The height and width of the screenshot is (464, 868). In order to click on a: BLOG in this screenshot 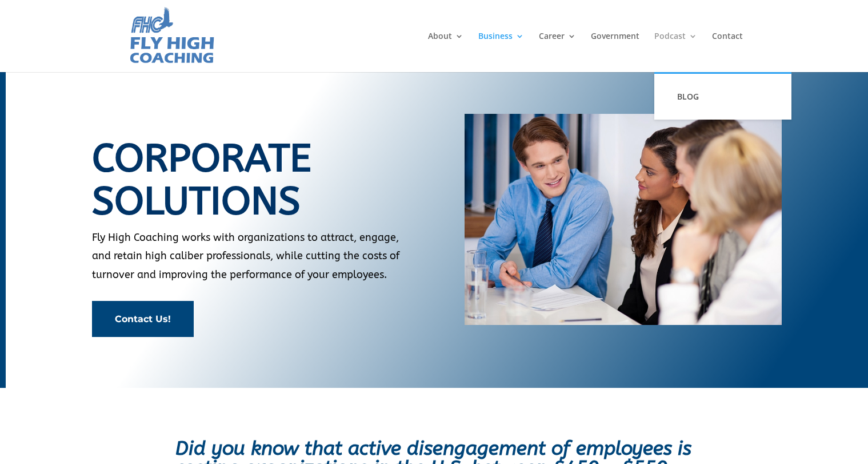, I will do `click(723, 97)`.